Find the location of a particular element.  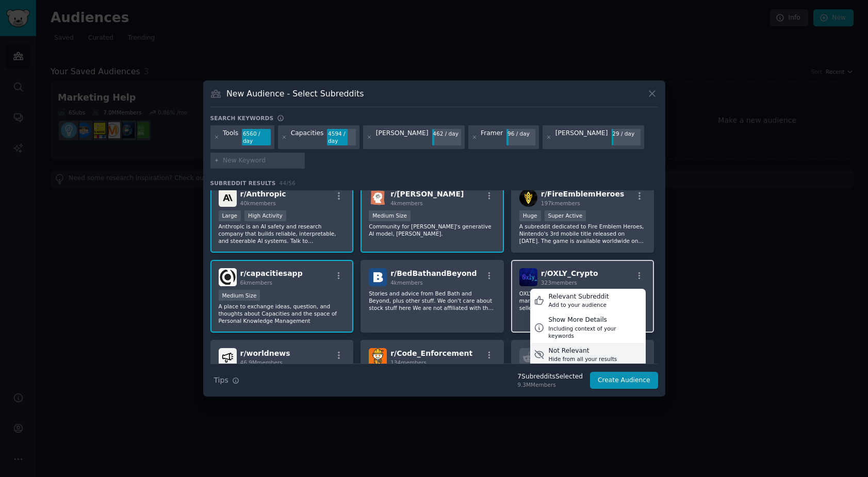

button: Create Audience is located at coordinates (625, 381).